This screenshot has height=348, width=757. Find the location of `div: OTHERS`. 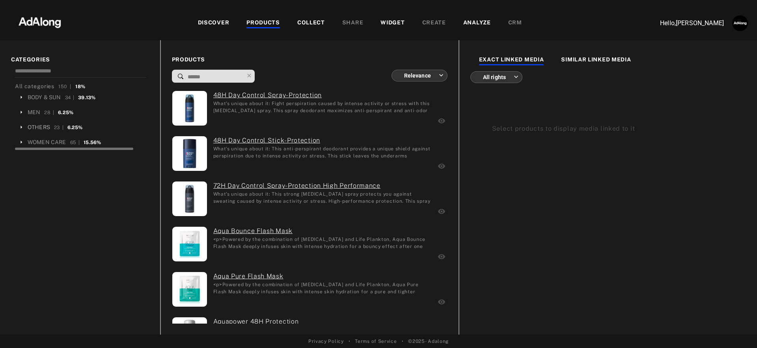

div: OTHERS is located at coordinates (39, 127).